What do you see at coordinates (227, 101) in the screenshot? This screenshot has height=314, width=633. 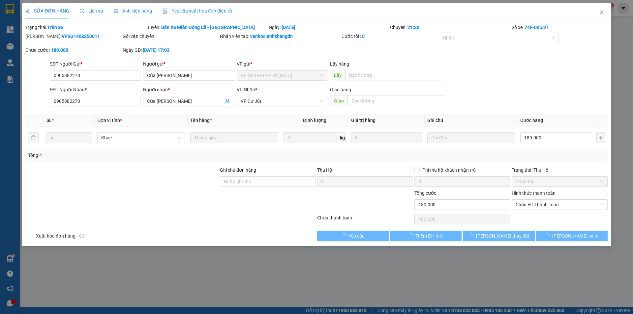 I see `span: user-add` at bounding box center [227, 101].